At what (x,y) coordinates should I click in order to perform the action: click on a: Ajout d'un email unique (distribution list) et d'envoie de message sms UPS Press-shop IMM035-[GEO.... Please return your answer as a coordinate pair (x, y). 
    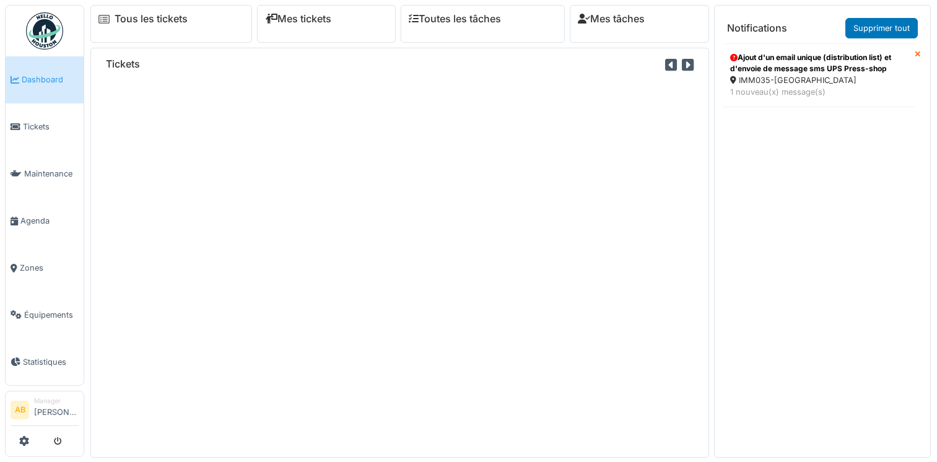
    Looking at the image, I should click on (818, 75).